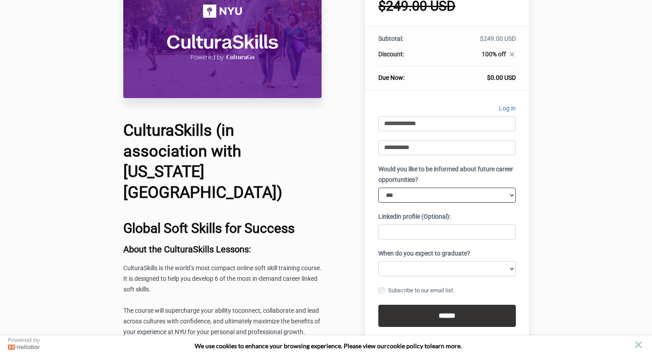 The width and height of the screenshot is (652, 354). I want to click on td: $249.00 USD, so click(475, 42).